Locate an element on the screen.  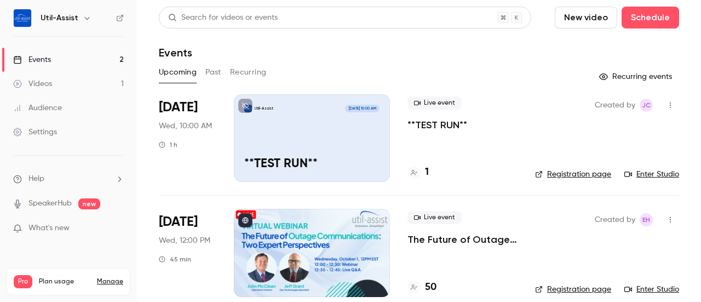
span: new is located at coordinates (89, 204).